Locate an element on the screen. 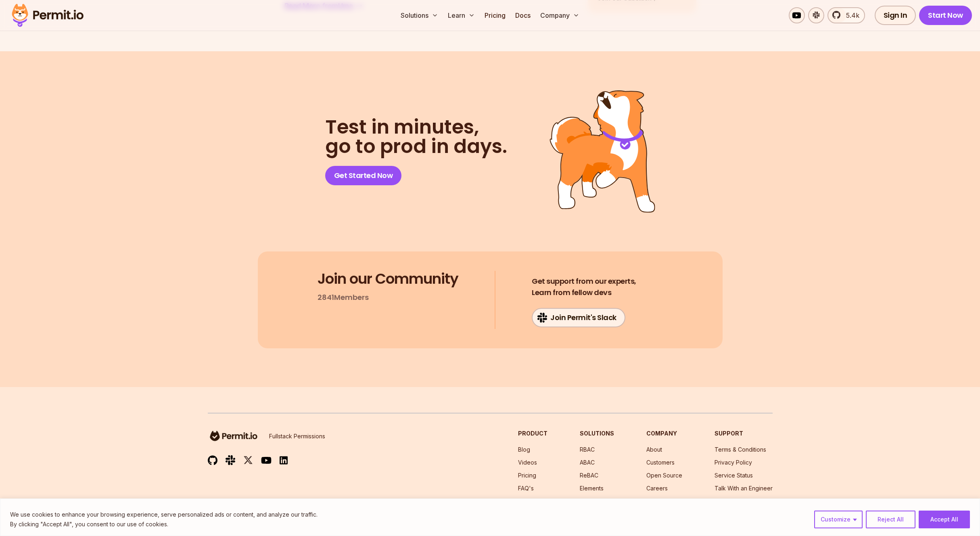 Image resolution: width=980 pixels, height=536 pixels. h3: Product is located at coordinates (533, 434).